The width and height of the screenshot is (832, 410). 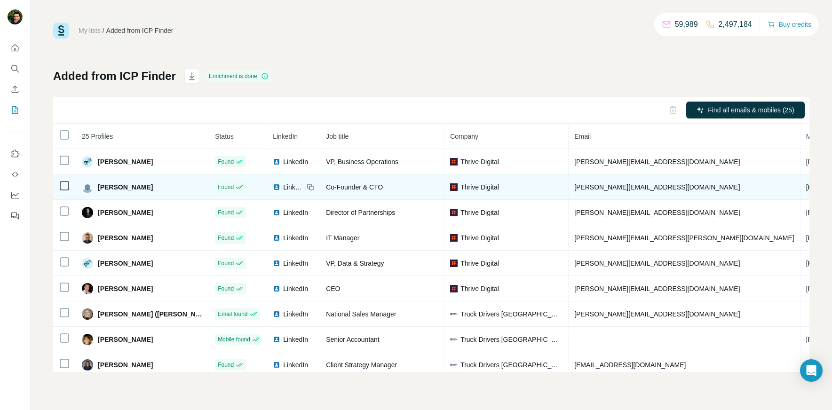 What do you see at coordinates (97, 136) in the screenshot?
I see `span: 25 Profiles` at bounding box center [97, 136].